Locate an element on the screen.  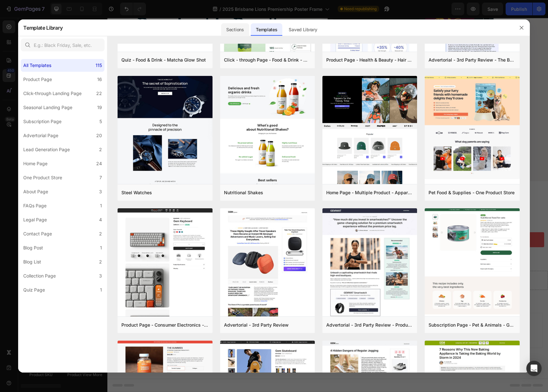
strong: Order Jersey Frame and Save 15% More is located at coordinates (98, 93).